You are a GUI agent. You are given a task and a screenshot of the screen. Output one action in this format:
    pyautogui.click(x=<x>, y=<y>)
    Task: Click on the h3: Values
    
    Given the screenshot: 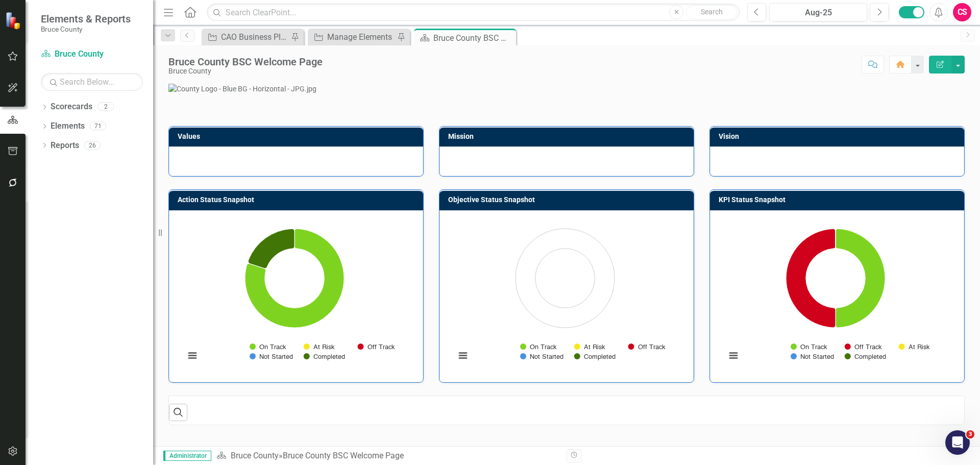 What is the action you would take?
    pyautogui.click(x=298, y=136)
    